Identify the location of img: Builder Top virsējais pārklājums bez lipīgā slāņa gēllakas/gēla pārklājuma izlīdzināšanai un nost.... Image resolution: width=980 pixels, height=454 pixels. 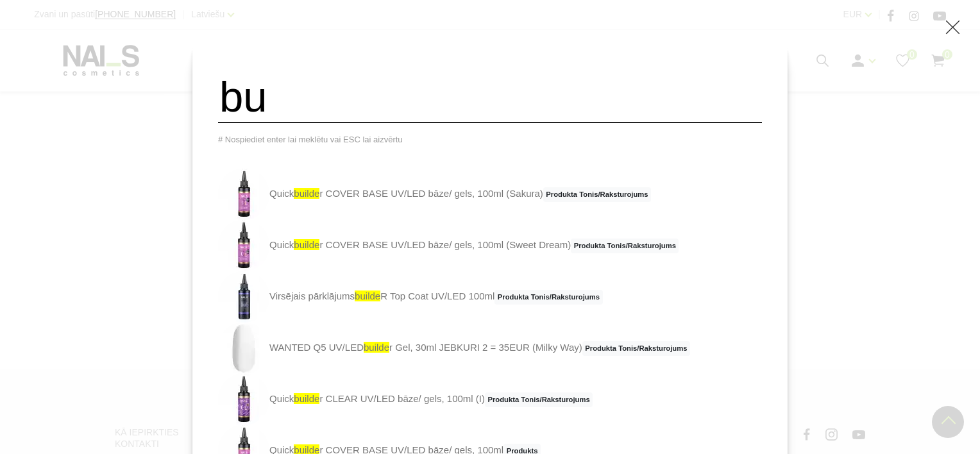
(244, 297).